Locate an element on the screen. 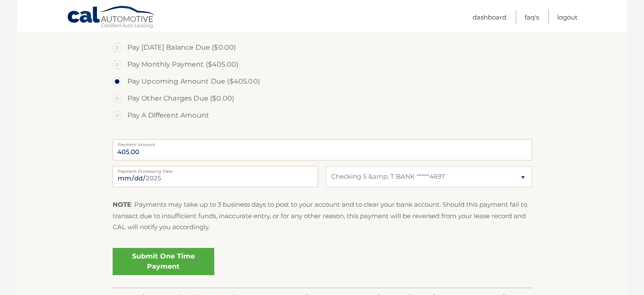 The width and height of the screenshot is (644, 295). label: Pay A Different Amount is located at coordinates (322, 116).